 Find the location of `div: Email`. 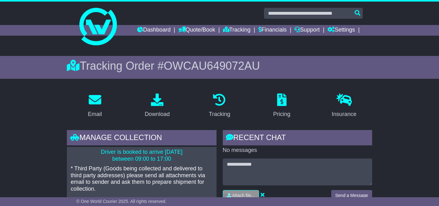

div: Email is located at coordinates (95, 114).